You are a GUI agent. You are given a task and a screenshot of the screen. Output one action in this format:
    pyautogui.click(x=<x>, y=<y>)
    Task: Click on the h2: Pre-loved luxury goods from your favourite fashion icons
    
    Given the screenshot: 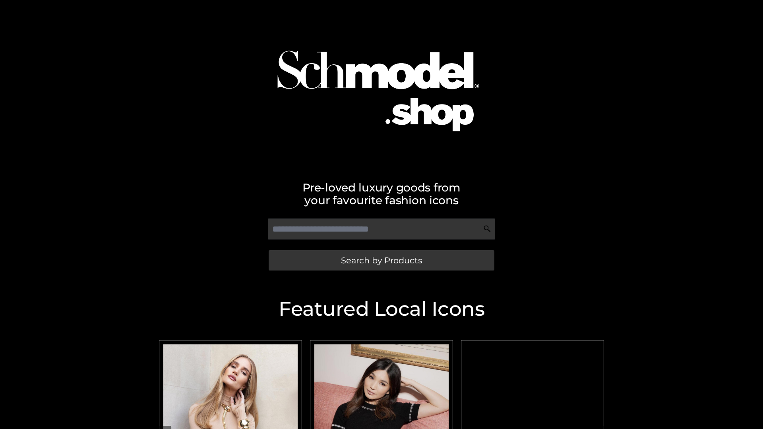 What is the action you would take?
    pyautogui.click(x=382, y=194)
    